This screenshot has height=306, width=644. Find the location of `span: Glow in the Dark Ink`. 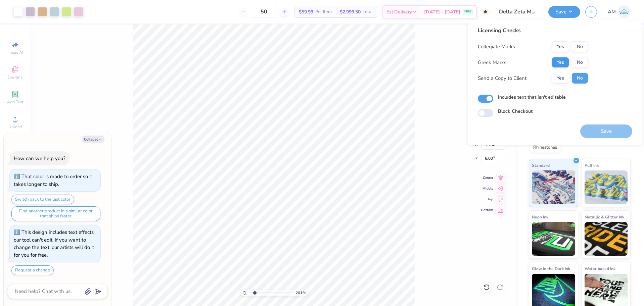

span: Glow in the Dark Ink is located at coordinates (551, 268).